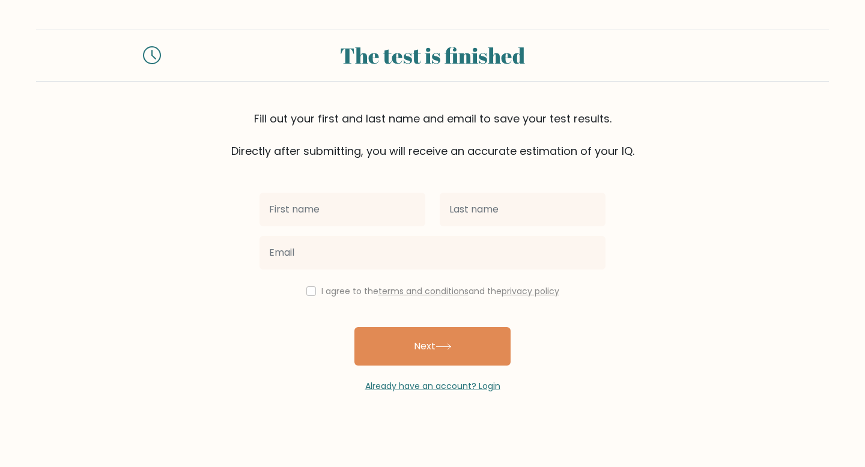 The image size is (865, 467). I want to click on input: First name, so click(342, 210).